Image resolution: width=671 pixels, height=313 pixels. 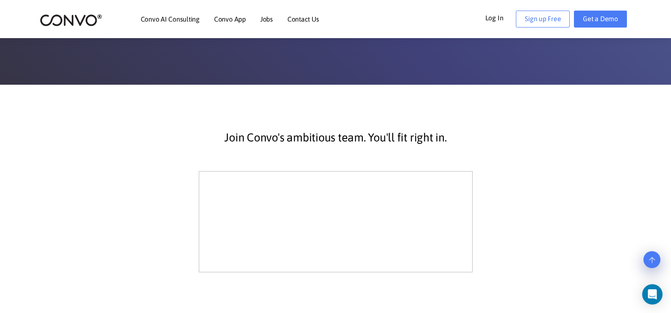 I want to click on a: Get a Demo, so click(x=600, y=19).